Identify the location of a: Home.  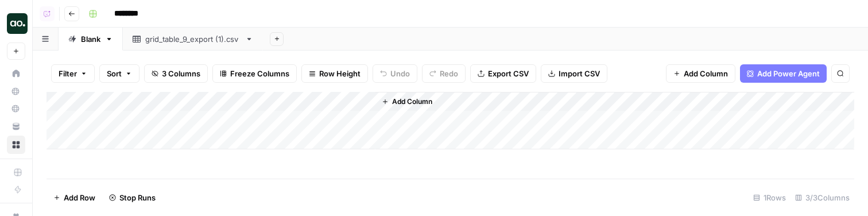
(16, 74).